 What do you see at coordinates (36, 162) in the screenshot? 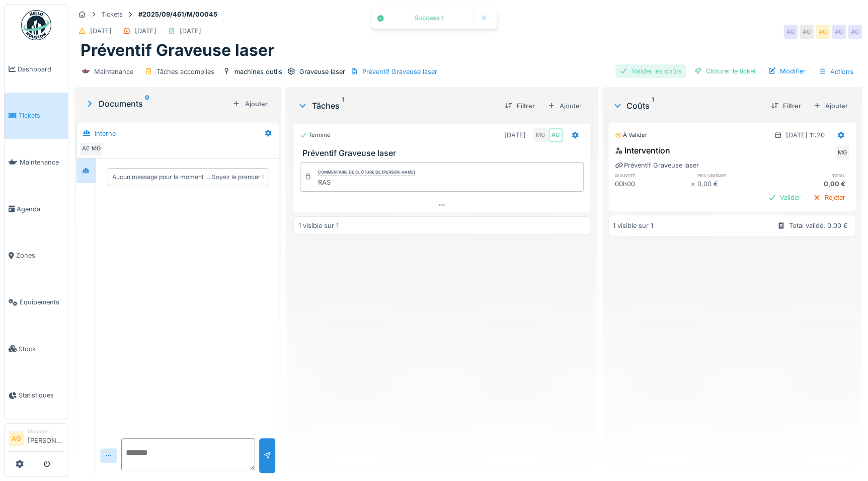
I see `a: Maintenance` at bounding box center [36, 162].